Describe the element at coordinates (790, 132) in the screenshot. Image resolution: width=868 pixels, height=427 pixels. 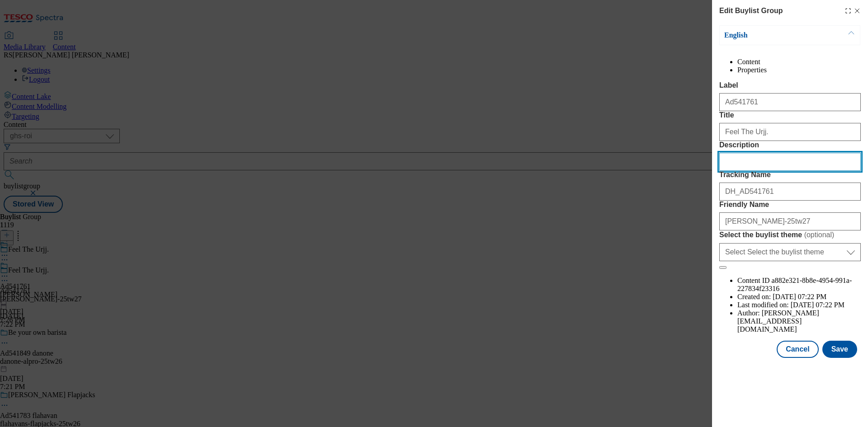
I see `input: Enter Title` at that location.